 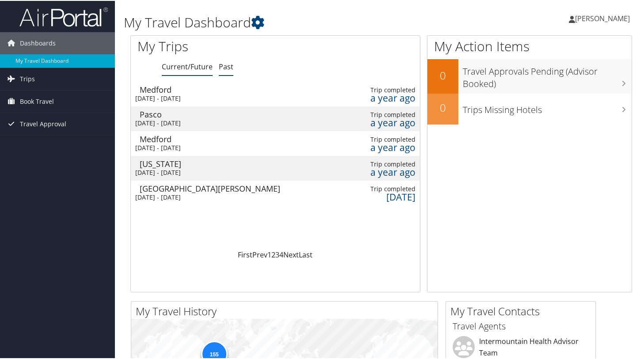 What do you see at coordinates (27, 78) in the screenshot?
I see `span: Trips` at bounding box center [27, 78].